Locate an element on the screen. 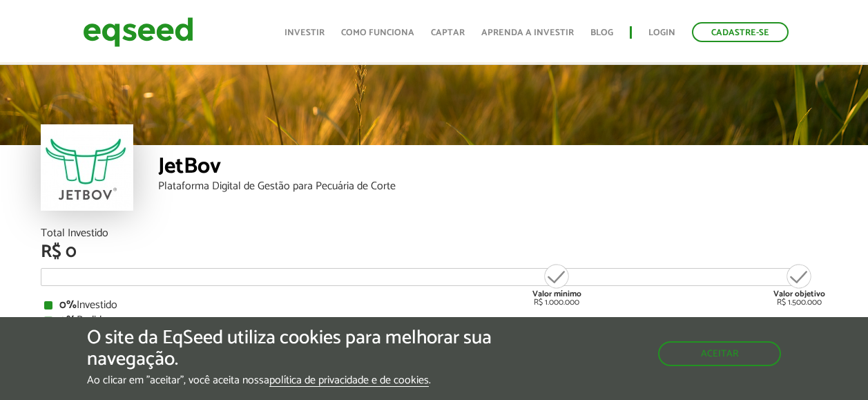  button: Aceitar is located at coordinates (719, 354).